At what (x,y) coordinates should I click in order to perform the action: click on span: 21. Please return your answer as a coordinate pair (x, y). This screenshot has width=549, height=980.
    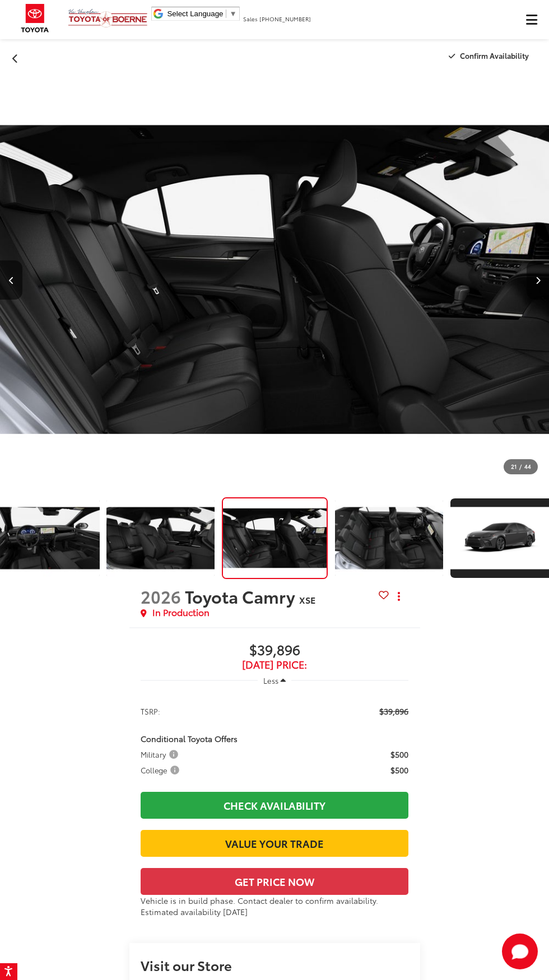
    Looking at the image, I should click on (514, 466).